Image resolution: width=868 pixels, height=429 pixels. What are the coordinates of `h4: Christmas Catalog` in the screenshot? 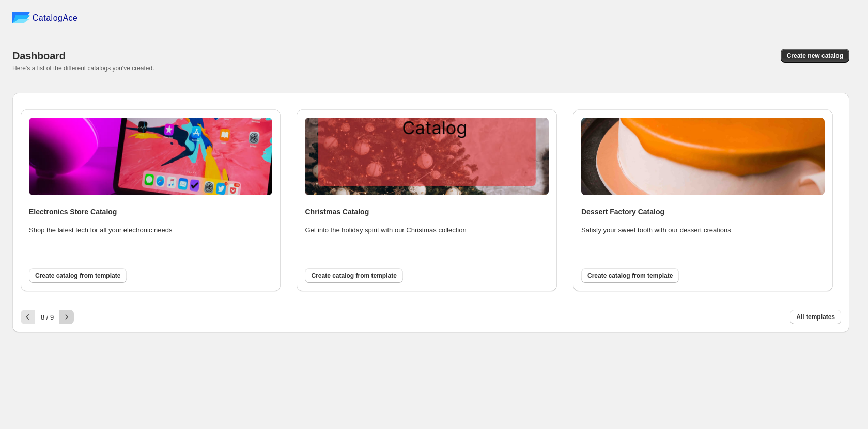 It's located at (426, 212).